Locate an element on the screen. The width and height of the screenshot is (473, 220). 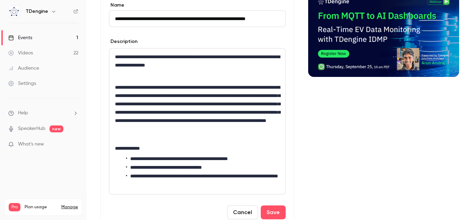
span: new is located at coordinates (56, 129).